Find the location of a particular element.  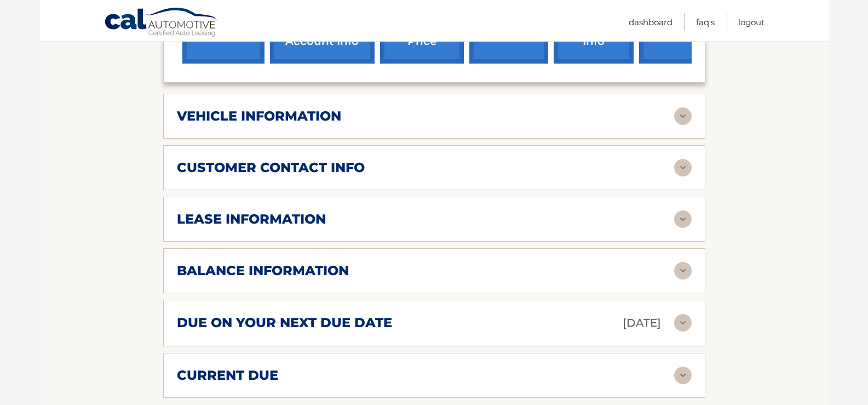

h2: balance information is located at coordinates (263, 270).